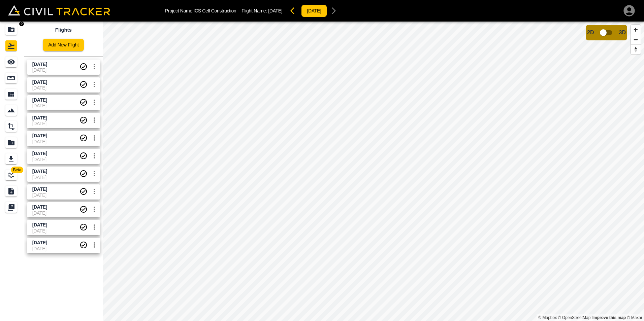  I want to click on a: Mapbox, so click(547, 318).